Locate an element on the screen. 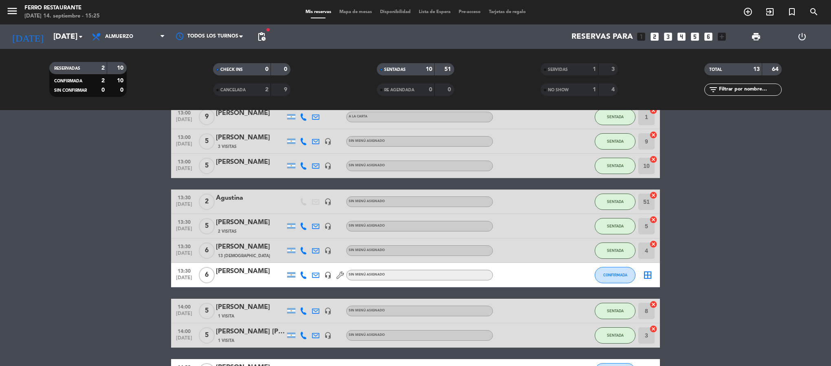  i: looks_4 is located at coordinates (681, 37).